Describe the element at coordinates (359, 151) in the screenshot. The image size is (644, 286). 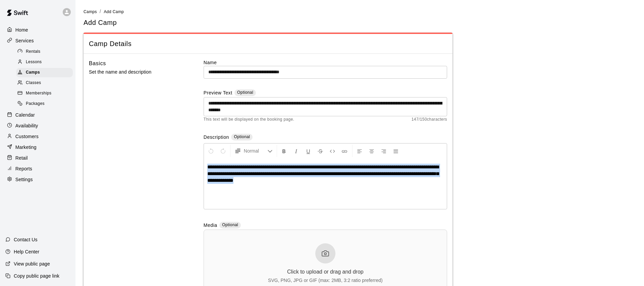
I see `button: Left Align` at that location.